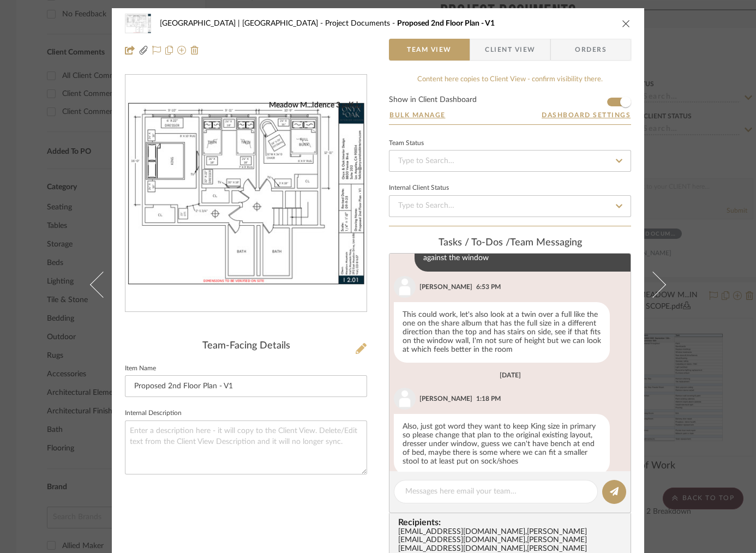 The width and height of the screenshot is (756, 553). Describe the element at coordinates (510, 80) in the screenshot. I see `div: Content here copies to Client View - confirm visibility there.` at that location.